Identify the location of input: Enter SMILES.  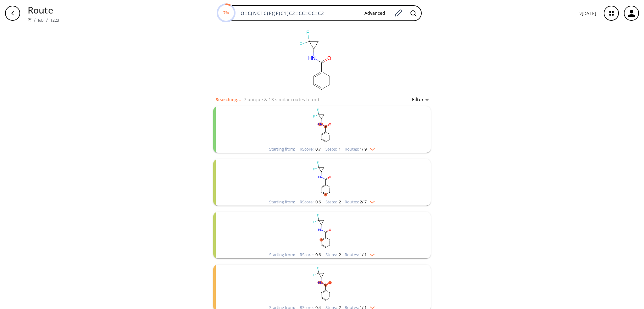
(298, 13).